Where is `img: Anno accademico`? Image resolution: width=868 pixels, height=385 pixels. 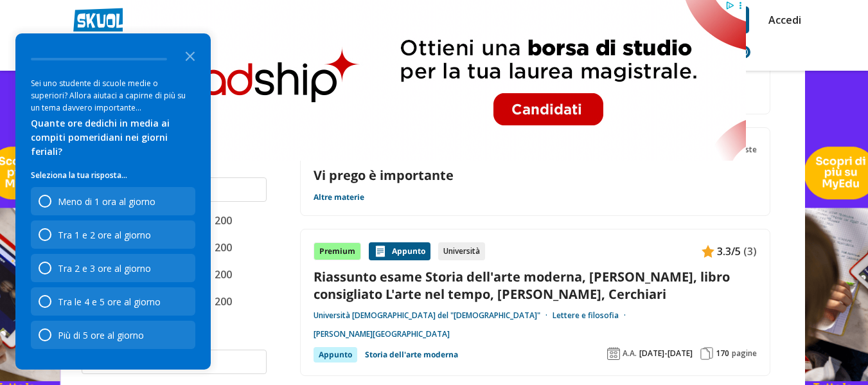 img: Anno accademico is located at coordinates (614, 353).